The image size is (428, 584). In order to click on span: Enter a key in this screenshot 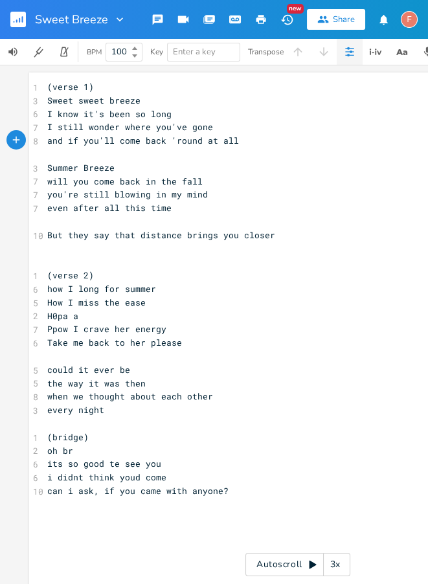, I will do `click(194, 52)`.